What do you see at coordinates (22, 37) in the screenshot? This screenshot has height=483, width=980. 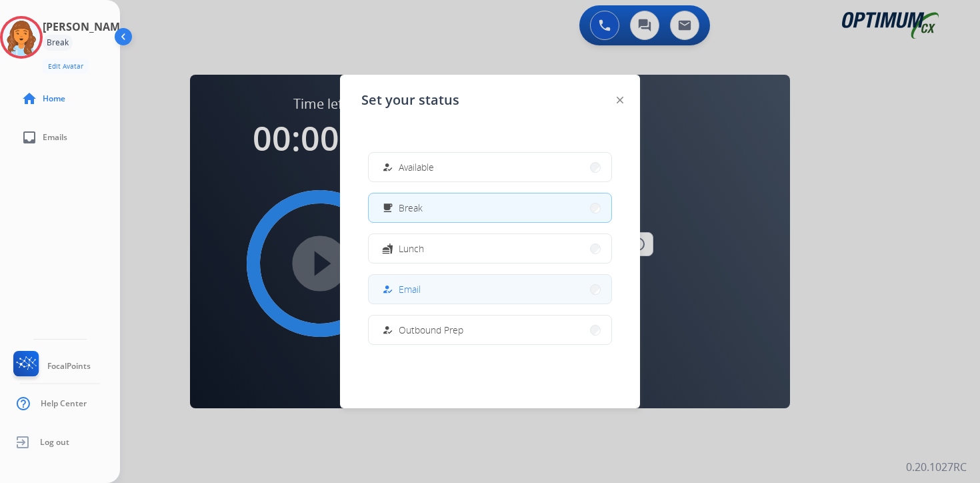 I see `img: avatar` at bounding box center [22, 37].